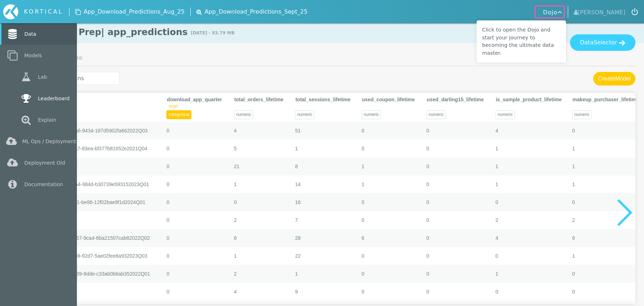 The width and height of the screenshot is (644, 306). What do you see at coordinates (36, 12) in the screenshot?
I see `a: KORTICAL` at bounding box center [36, 12].